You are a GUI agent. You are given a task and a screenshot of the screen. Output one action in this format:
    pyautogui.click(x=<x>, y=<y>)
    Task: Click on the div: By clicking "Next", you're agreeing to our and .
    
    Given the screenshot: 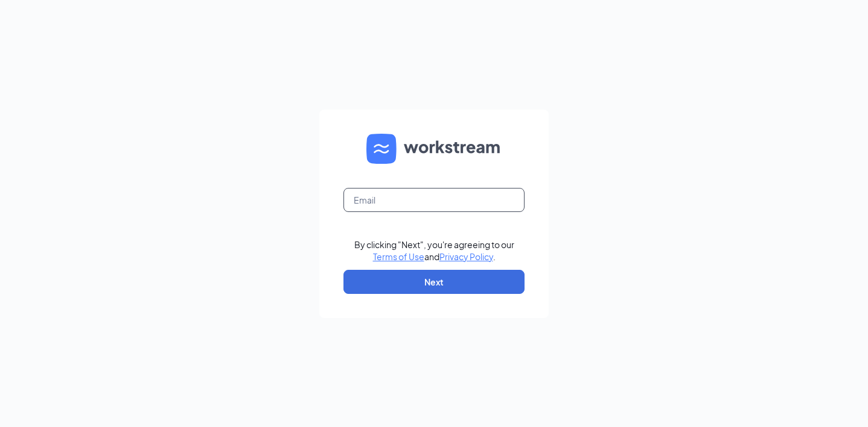 What is the action you would take?
    pyautogui.click(x=434, y=251)
    